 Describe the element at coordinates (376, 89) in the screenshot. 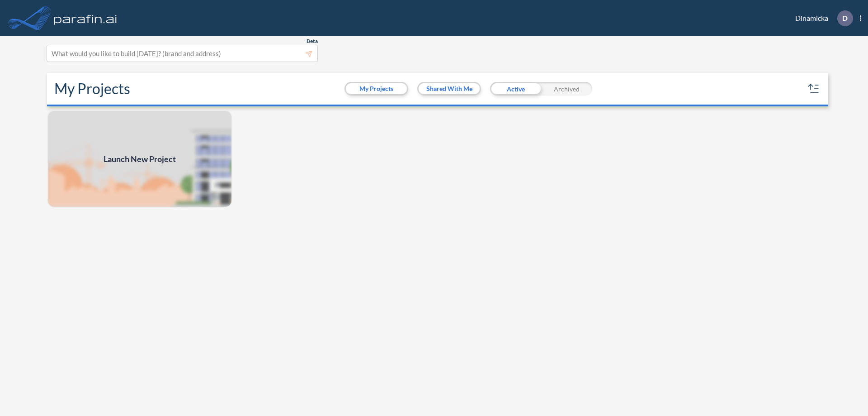

I see `button: My Projects` at that location.